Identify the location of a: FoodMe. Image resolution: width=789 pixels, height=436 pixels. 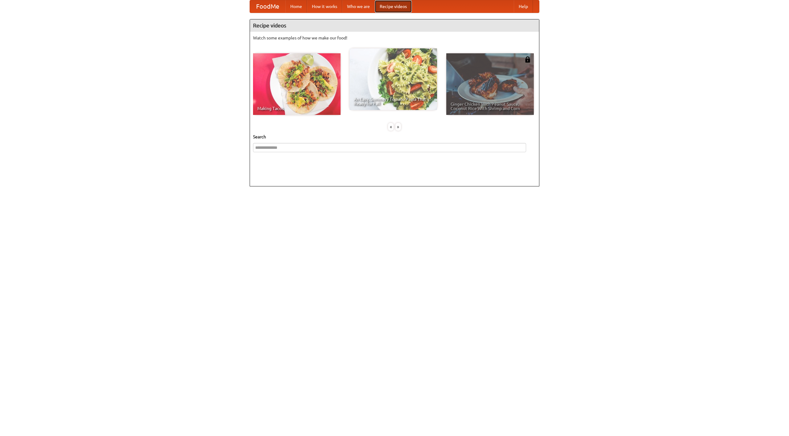
(267, 6).